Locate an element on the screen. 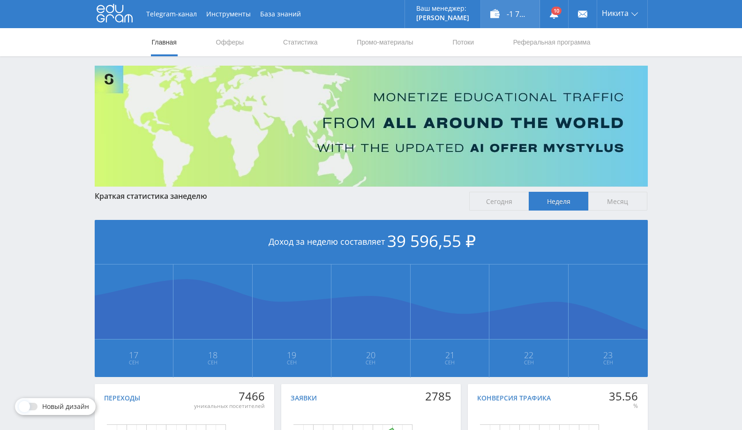  span: 18 is located at coordinates (213, 355).